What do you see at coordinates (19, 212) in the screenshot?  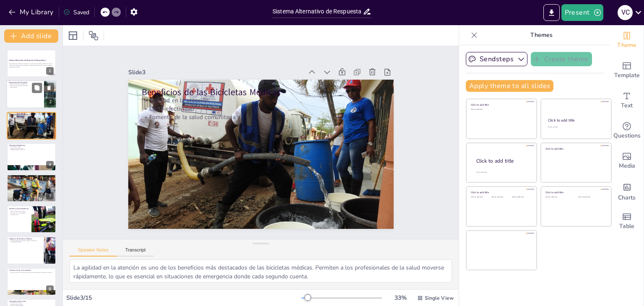 I see `p: Mejora de la atención médica` at bounding box center [19, 212].